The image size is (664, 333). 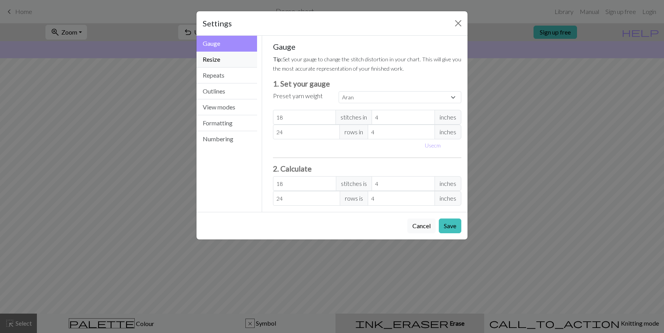 I want to click on h5: Settings, so click(x=217, y=23).